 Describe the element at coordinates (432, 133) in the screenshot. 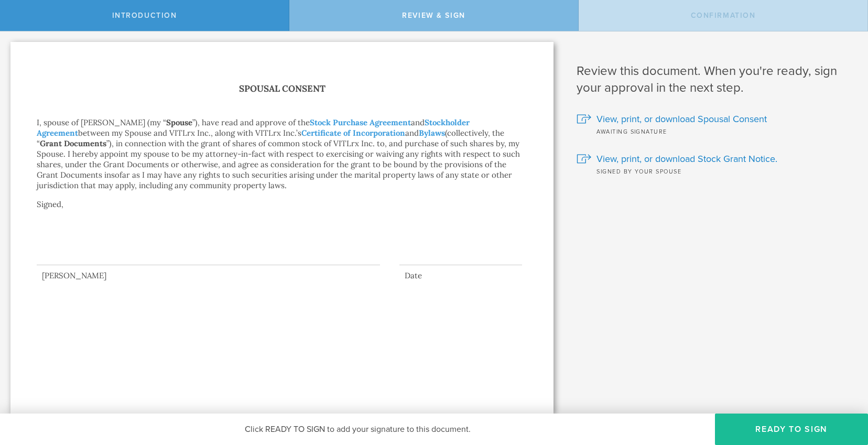

I see `a: Bylaws` at that location.